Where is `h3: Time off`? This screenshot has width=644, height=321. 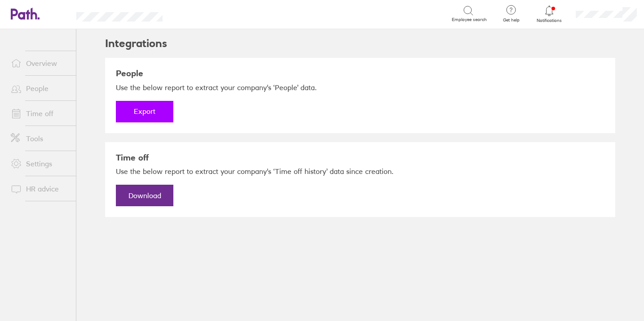 h3: Time off is located at coordinates (360, 158).